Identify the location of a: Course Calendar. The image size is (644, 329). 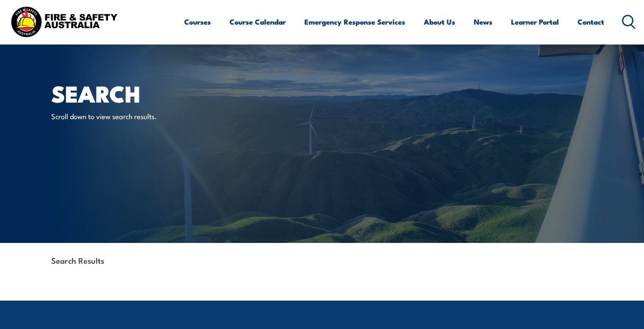
(257, 22).